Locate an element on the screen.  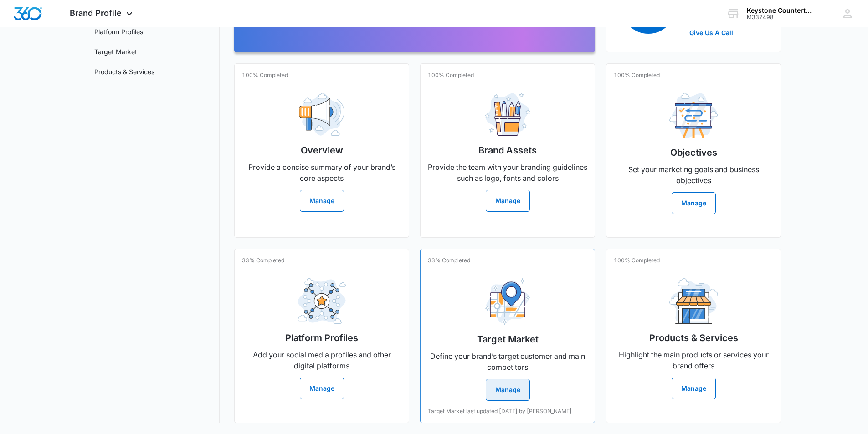
a: 33% CompletedPlatform ProfilesAdd your social media profiles and other digital platformsManage is located at coordinates (321, 336).